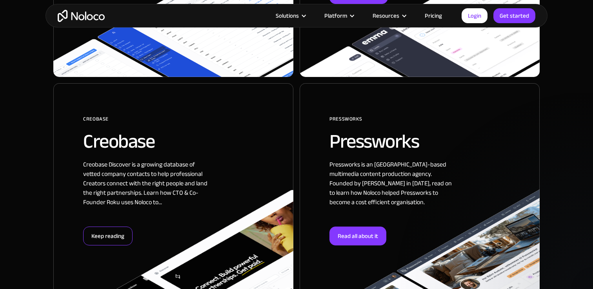 Image resolution: width=593 pixels, height=289 pixels. Describe the element at coordinates (108, 236) in the screenshot. I see `div: Keep reading` at that location.